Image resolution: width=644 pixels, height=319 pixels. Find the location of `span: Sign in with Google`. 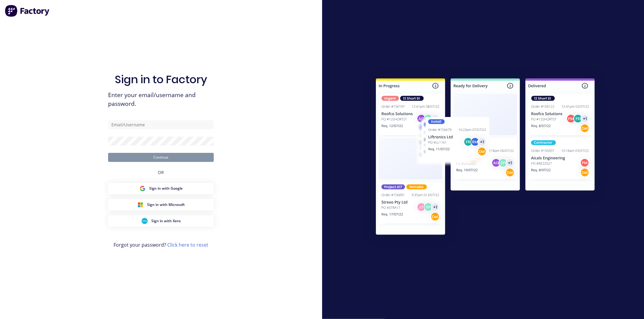

span: Sign in with Google is located at coordinates (166, 188).